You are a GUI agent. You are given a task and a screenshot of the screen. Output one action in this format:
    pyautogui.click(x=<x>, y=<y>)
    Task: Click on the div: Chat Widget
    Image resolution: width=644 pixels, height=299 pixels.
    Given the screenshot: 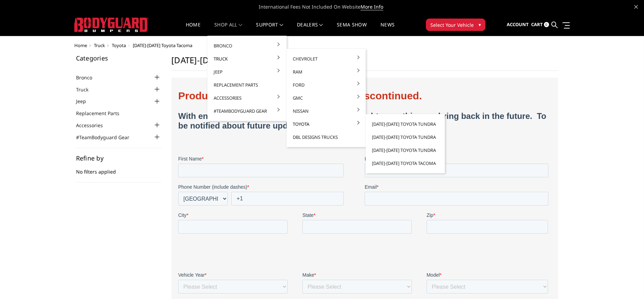 What is the action you would take?
    pyautogui.click(x=627, y=283)
    